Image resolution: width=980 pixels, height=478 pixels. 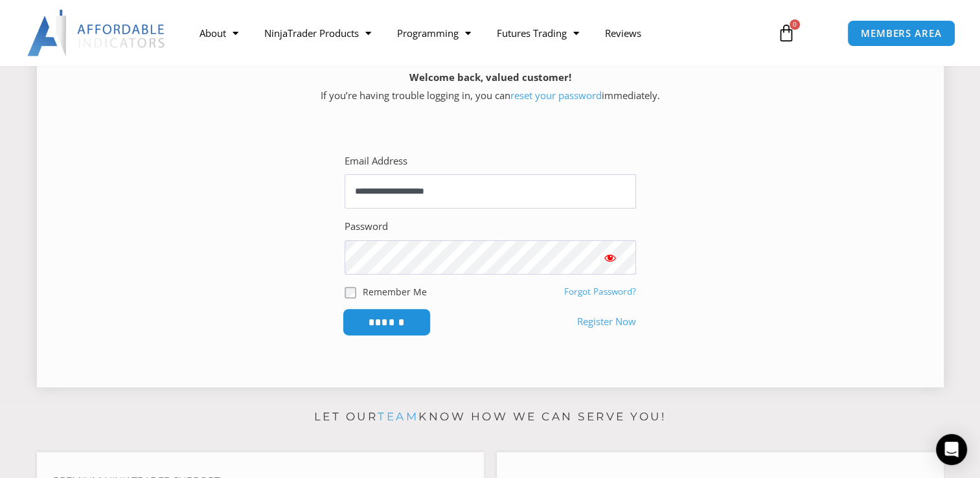 I want to click on a: NinjaTrader Products, so click(x=317, y=33).